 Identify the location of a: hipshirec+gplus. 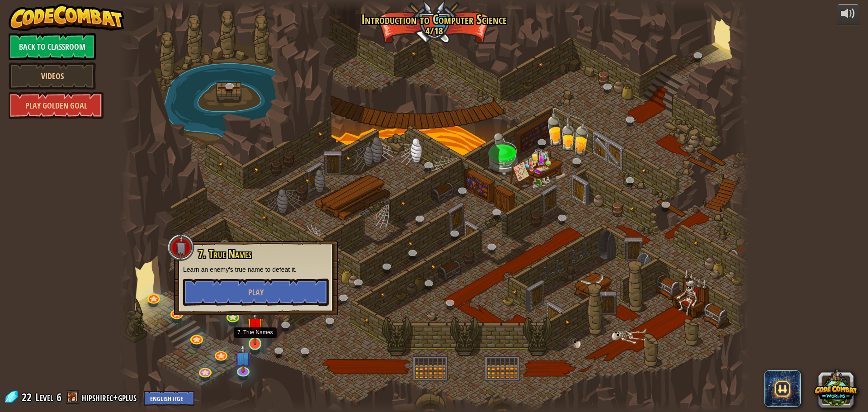
(111, 397).